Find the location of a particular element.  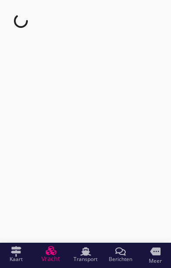

a: Vracht is located at coordinates (51, 254).